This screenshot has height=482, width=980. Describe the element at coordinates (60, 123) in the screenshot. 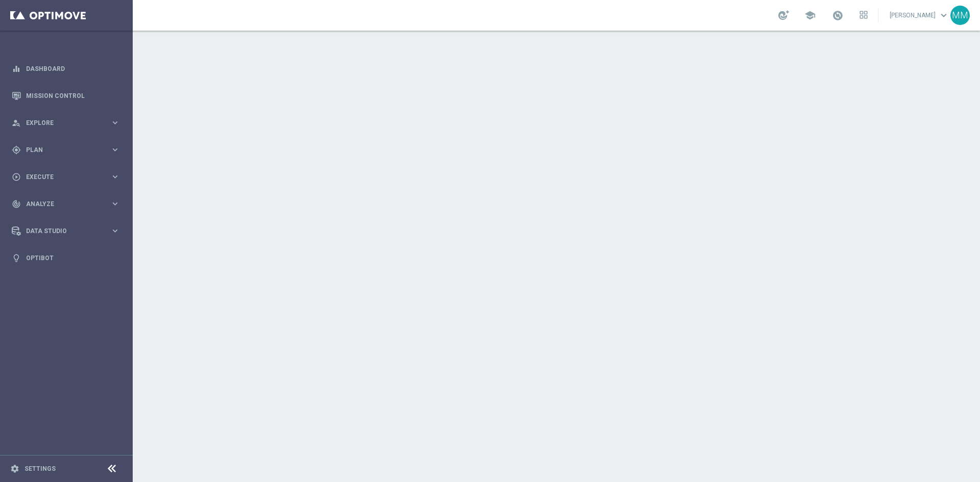

I see `div: Explore` at that location.